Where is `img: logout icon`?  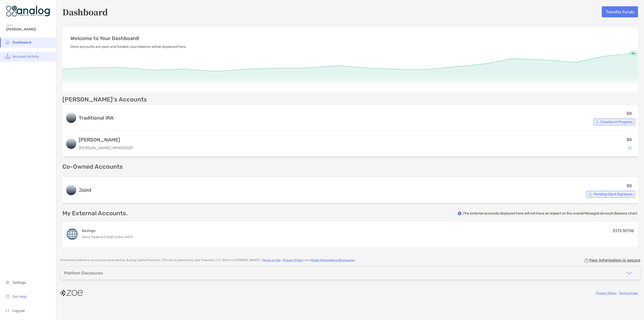 img: logout icon is located at coordinates (8, 310).